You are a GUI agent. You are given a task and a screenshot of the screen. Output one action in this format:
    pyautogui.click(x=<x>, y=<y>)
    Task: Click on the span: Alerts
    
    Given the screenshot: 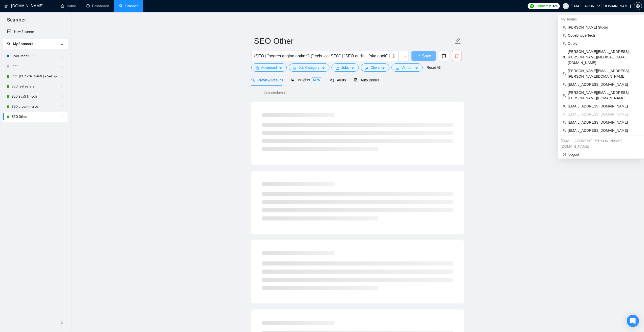 What is the action you would take?
    pyautogui.click(x=338, y=80)
    